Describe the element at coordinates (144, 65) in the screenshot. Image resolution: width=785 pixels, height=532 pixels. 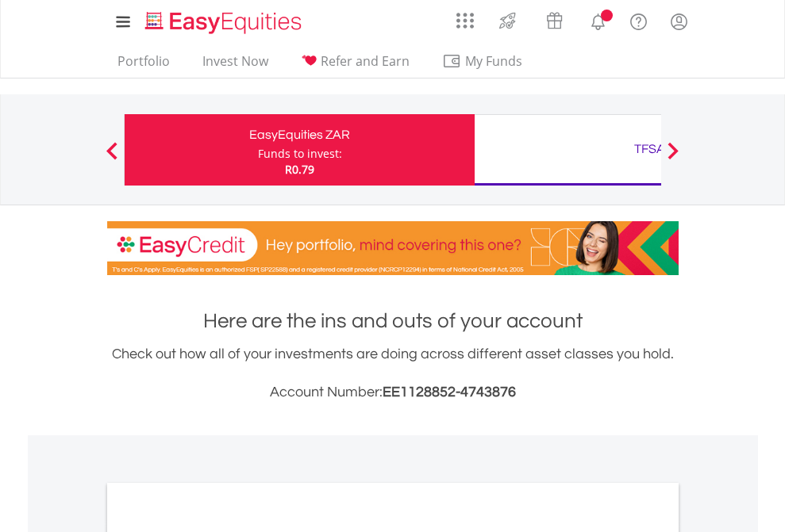
I see `a: Portfolio` at that location.